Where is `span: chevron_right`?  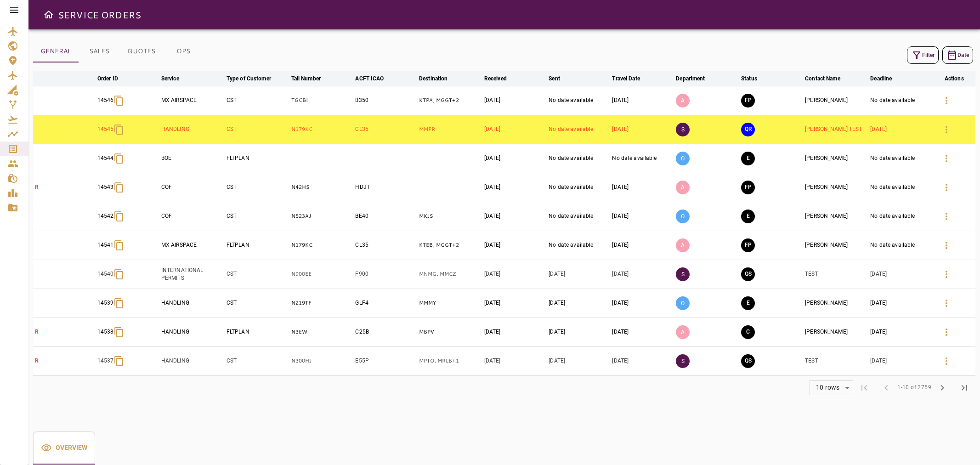
span: chevron_right is located at coordinates (943, 388).